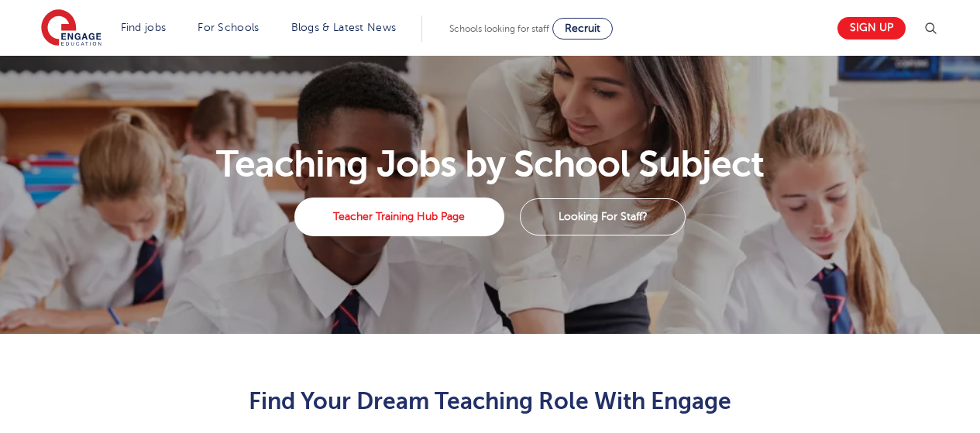  What do you see at coordinates (490, 401) in the screenshot?
I see `h2: Find Your Dream Teaching Role With Engage` at bounding box center [490, 401].